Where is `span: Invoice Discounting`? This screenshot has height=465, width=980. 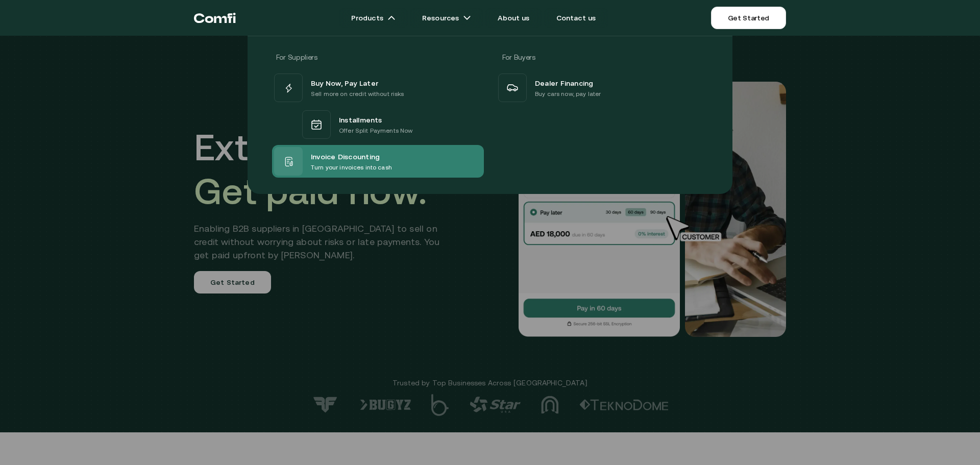 span: Invoice Discounting is located at coordinates (345, 156).